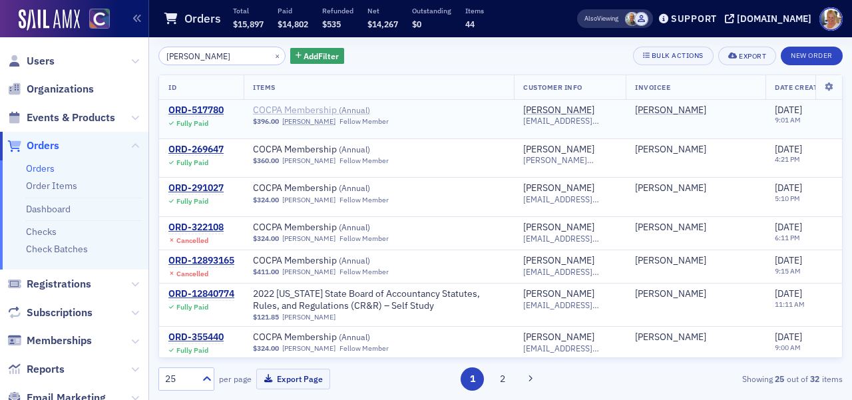 The width and height of the screenshot is (852, 400). Describe the element at coordinates (57, 249) in the screenshot. I see `a: Check Batches` at that location.